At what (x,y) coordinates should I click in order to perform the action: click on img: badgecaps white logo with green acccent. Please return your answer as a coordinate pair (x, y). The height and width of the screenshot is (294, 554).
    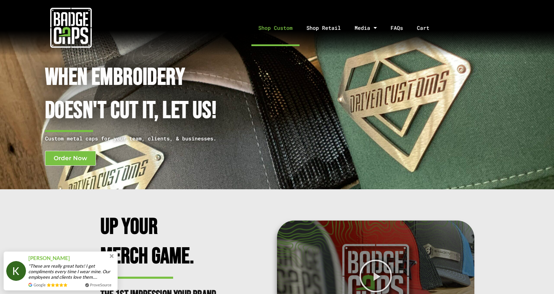
    Looking at the image, I should click on (71, 28).